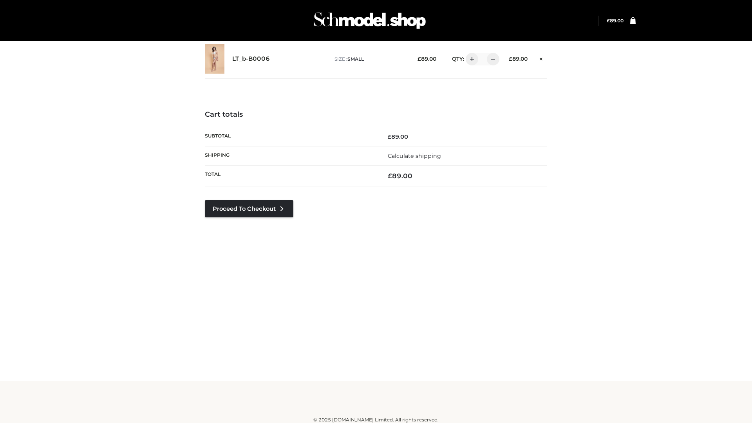  I want to click on span: SMALL, so click(356, 59).